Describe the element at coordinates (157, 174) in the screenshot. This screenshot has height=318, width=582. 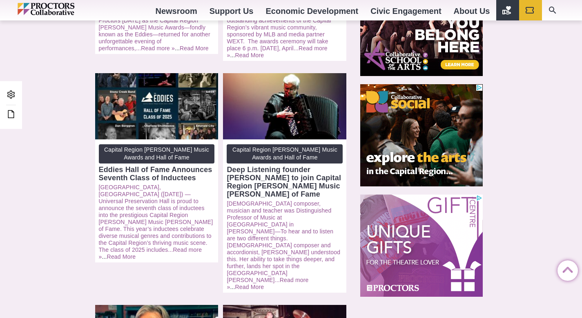
I see `div: Eddies Hall of Fame Announces Seventh Class of Inductees` at that location.